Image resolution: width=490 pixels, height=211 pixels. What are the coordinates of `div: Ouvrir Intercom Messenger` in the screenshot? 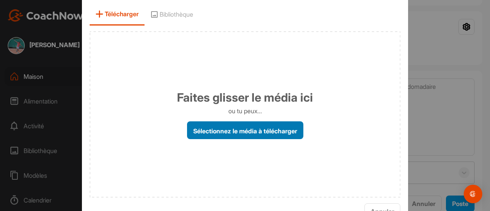 It's located at (473, 194).